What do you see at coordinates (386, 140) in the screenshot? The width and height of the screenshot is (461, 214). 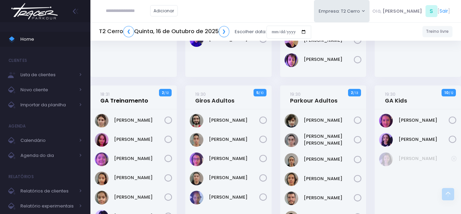 I see `img: Manuela Carrascosa Vasco Gouveia` at bounding box center [386, 140].